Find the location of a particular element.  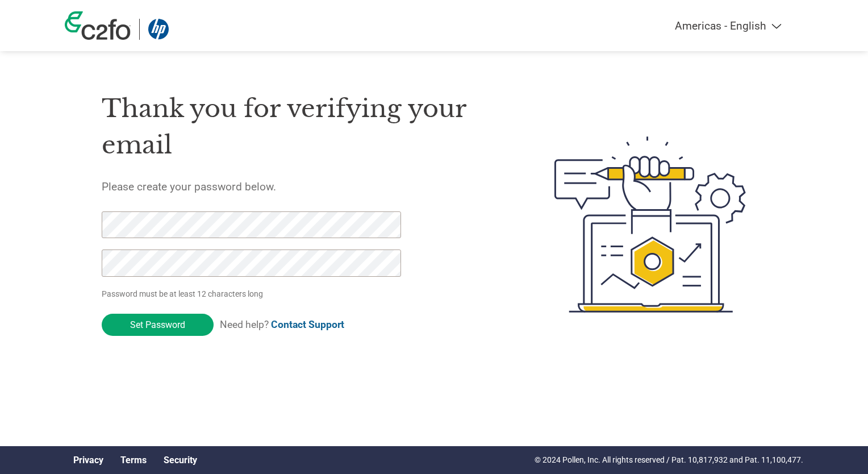

span: Need help? is located at coordinates (282, 324).